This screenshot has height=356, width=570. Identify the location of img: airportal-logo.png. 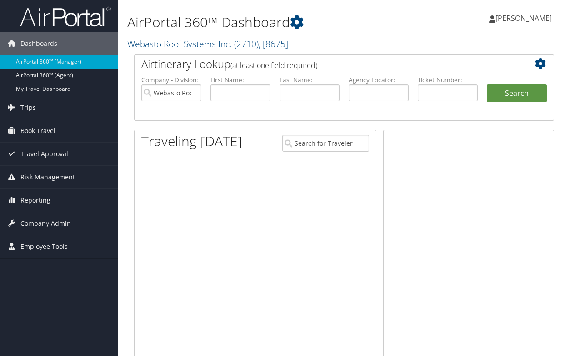
(65, 16).